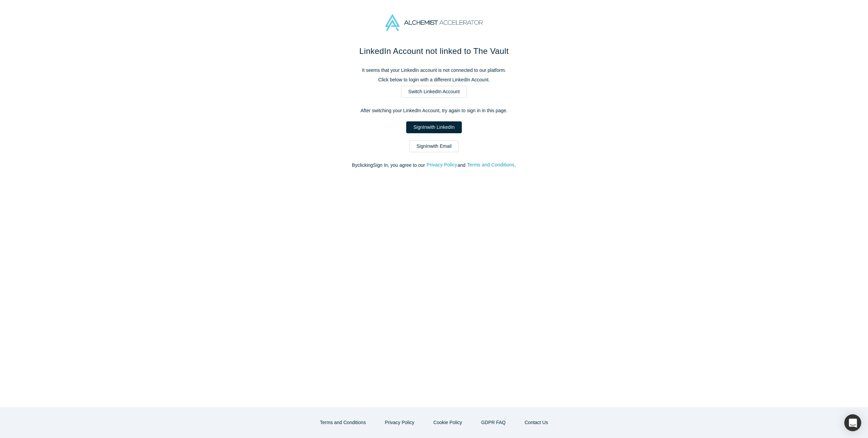 This screenshot has width=868, height=438. What do you see at coordinates (434, 80) in the screenshot?
I see `p: Click below to login with a different LinkedIn Account.` at bounding box center [434, 80].